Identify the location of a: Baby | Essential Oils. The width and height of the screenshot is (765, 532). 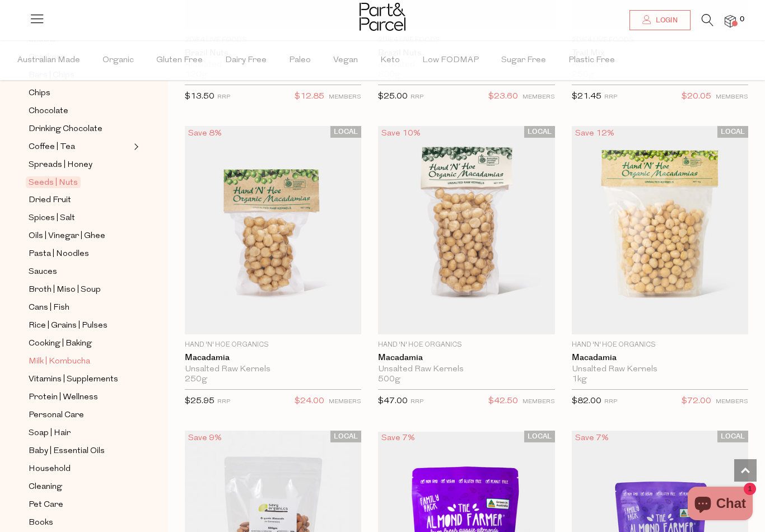
(79, 451).